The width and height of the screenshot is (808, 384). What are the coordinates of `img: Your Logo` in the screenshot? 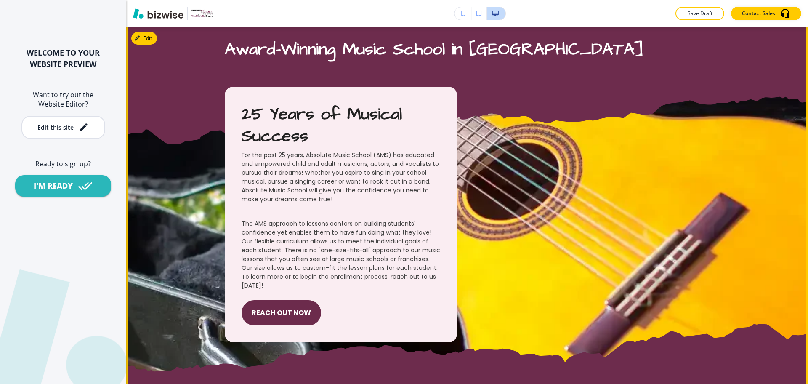 It's located at (202, 13).